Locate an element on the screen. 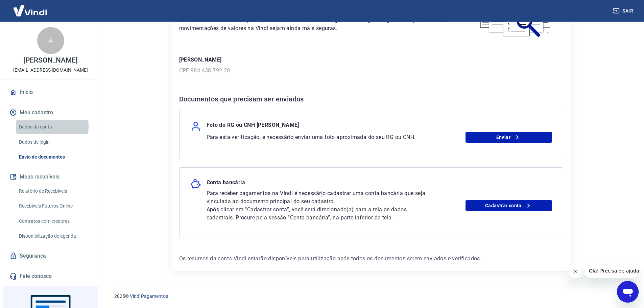 This screenshot has width=644, height=308. p: CPF 984.438.792-20 is located at coordinates (371, 71).